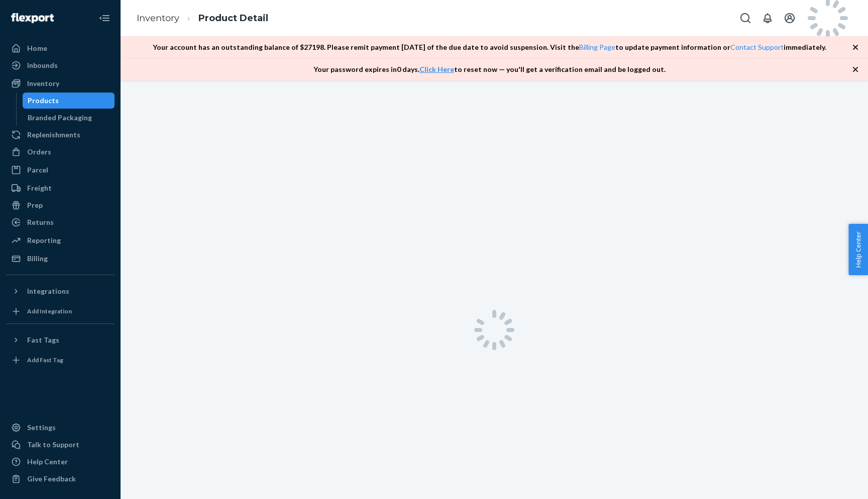 The width and height of the screenshot is (868, 499). I want to click on a: Help Center, so click(60, 461).